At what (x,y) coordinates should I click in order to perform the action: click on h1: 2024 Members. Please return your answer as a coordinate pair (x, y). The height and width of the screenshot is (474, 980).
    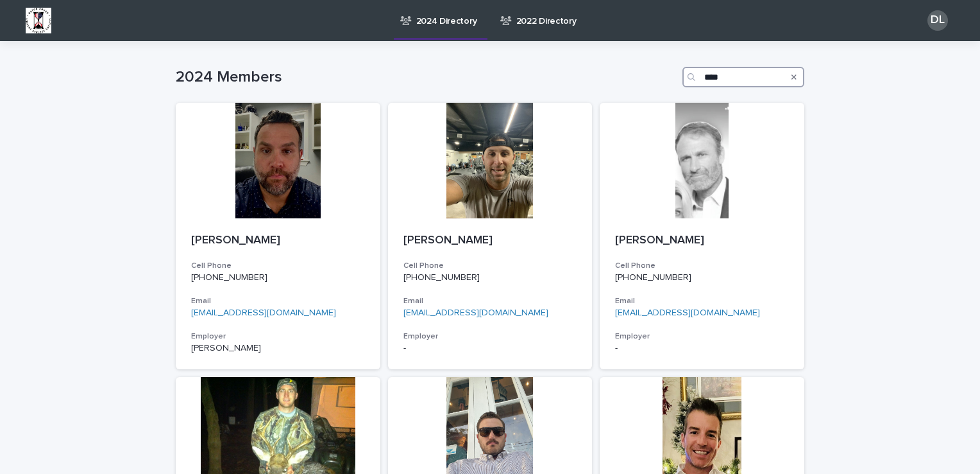
    Looking at the image, I should click on (427, 77).